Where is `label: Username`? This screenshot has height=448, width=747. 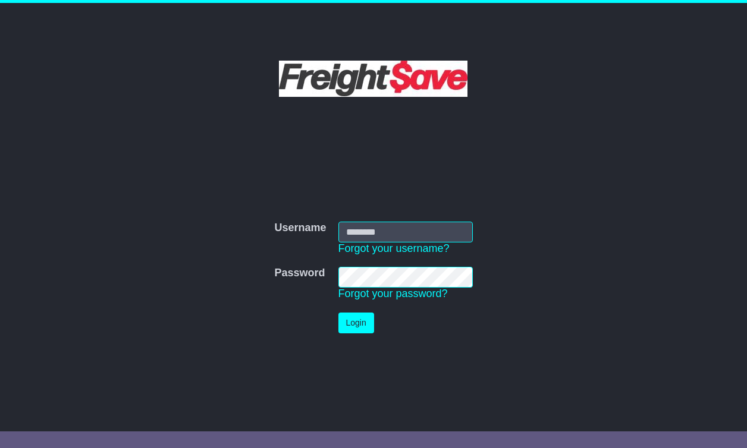
label: Username is located at coordinates (300, 228).